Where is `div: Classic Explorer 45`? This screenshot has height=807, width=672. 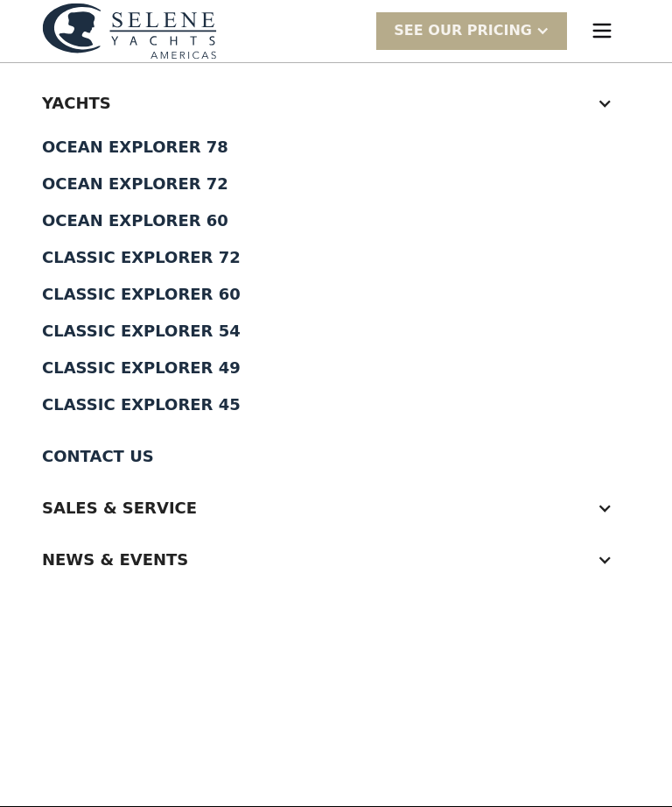 div: Classic Explorer 45 is located at coordinates (336, 404).